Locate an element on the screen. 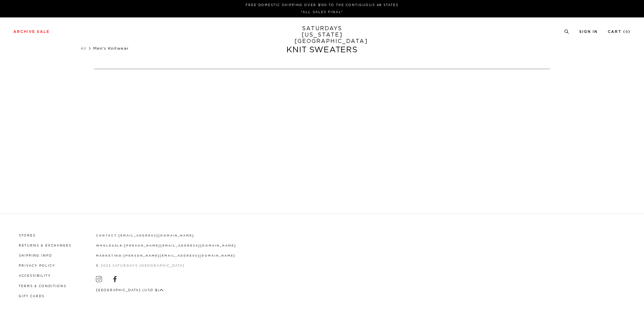 The height and width of the screenshot is (317, 644). a: Cart (0) is located at coordinates (619, 31).